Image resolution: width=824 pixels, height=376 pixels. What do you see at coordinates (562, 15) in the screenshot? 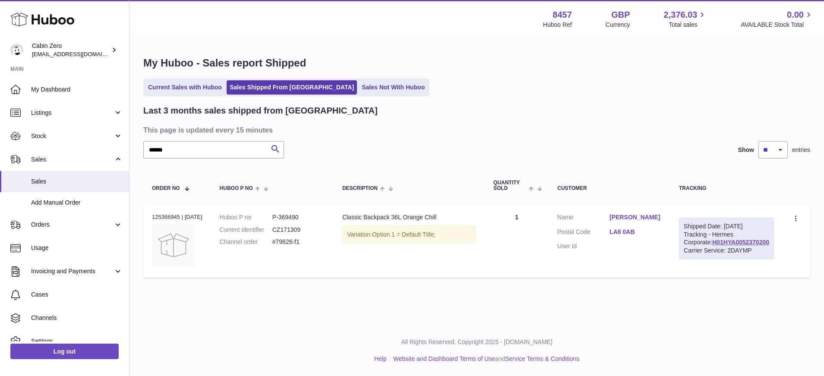
I see `strong: 8457` at bounding box center [562, 15].